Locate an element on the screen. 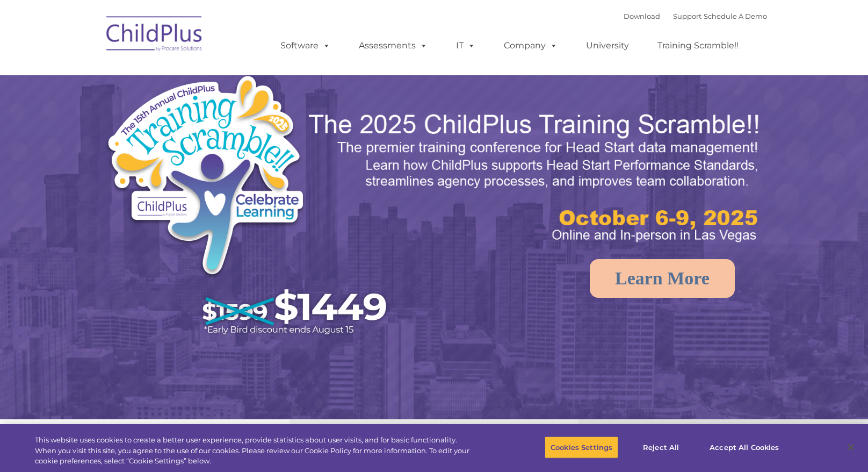 This screenshot has height=472, width=868. a: Software is located at coordinates (305, 46).